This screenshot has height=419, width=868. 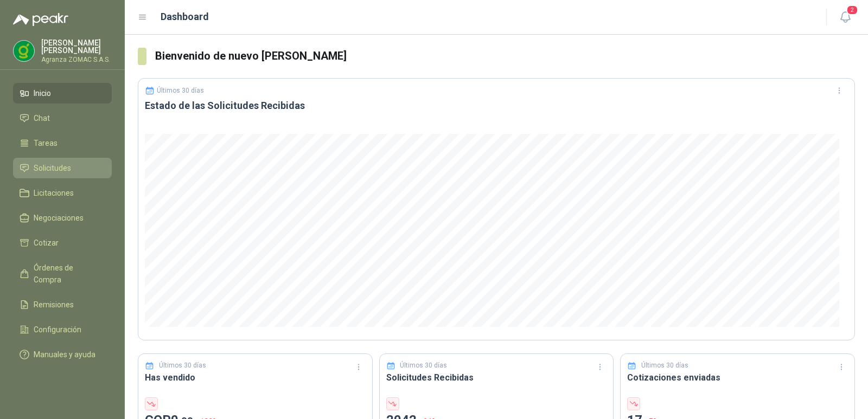 What do you see at coordinates (63, 94) in the screenshot?
I see `a: Inicio` at bounding box center [63, 94].